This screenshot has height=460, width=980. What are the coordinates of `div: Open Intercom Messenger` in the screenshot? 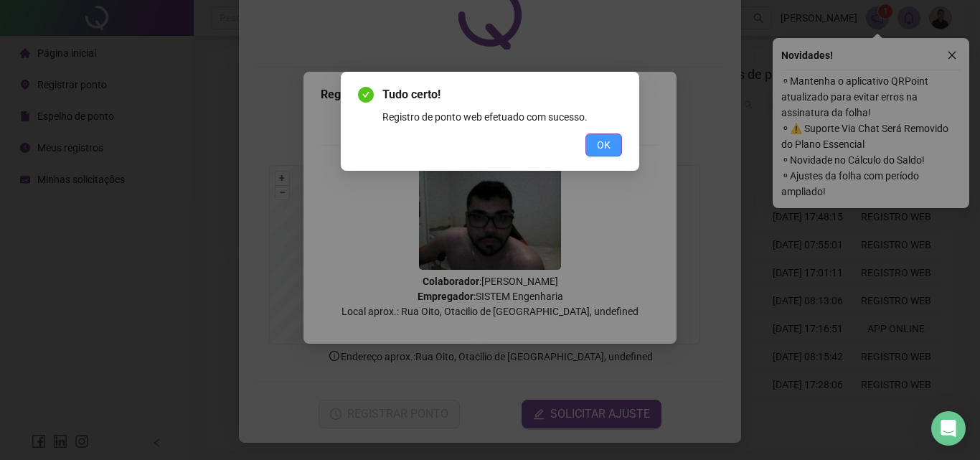 It's located at (949, 428).